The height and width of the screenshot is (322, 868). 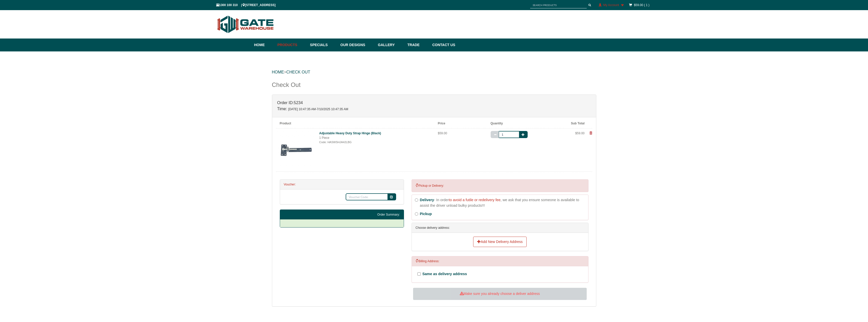 What do you see at coordinates (418, 274) in the screenshot?
I see `input: Same as delivery address` at bounding box center [418, 274].